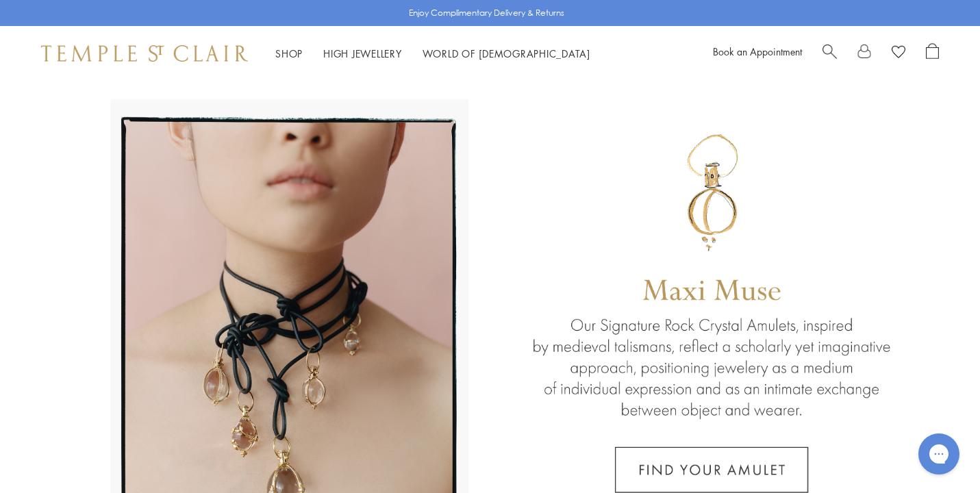 The height and width of the screenshot is (493, 980). Describe the element at coordinates (433, 54) in the screenshot. I see `nav: Main navigation` at that location.